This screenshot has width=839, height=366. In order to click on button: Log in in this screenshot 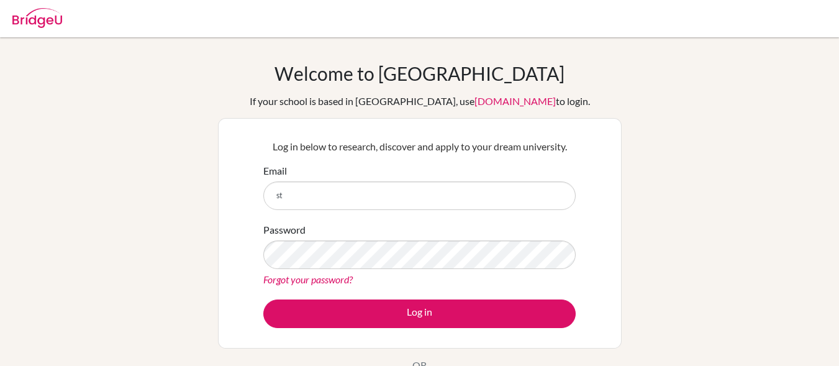, I will do `click(419, 314)`.